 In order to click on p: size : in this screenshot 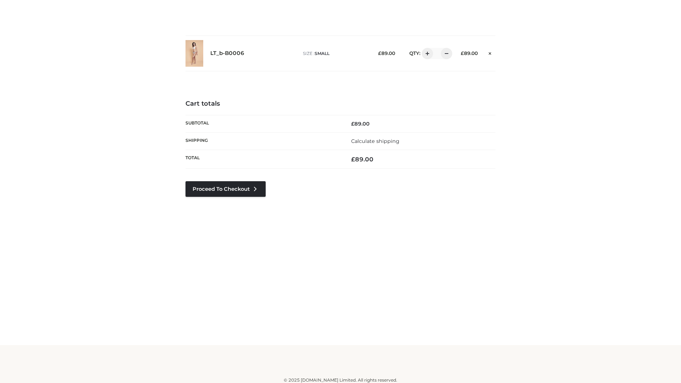, I will do `click(335, 54)`.